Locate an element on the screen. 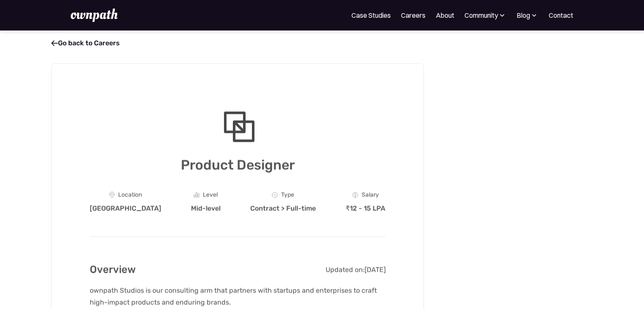  a: Careers is located at coordinates (413, 15).